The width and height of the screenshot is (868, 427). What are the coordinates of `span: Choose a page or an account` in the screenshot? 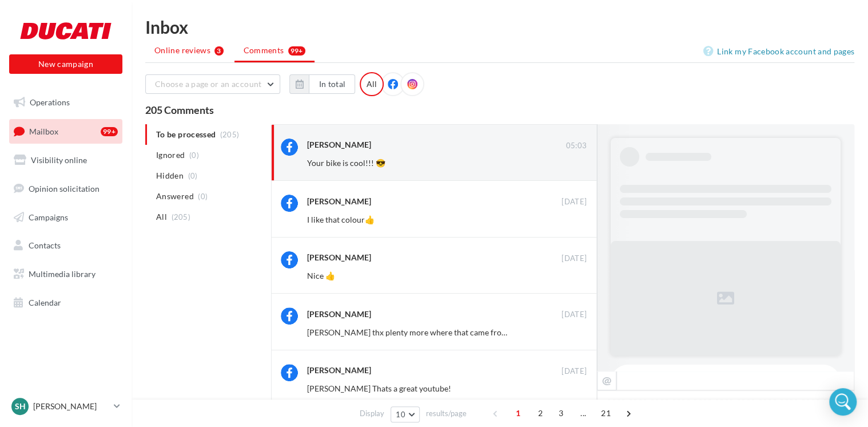 It's located at (209, 83).